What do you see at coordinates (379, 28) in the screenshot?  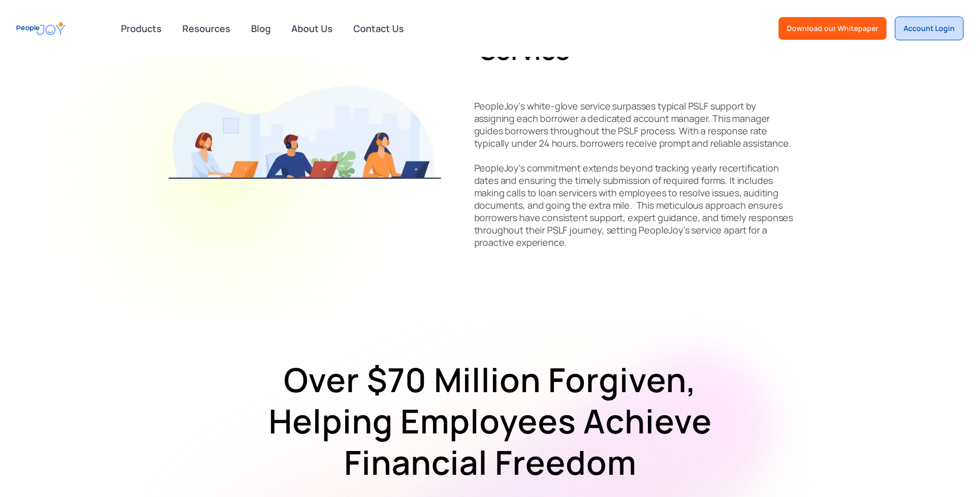 I see `a: Contact Us` at bounding box center [379, 28].